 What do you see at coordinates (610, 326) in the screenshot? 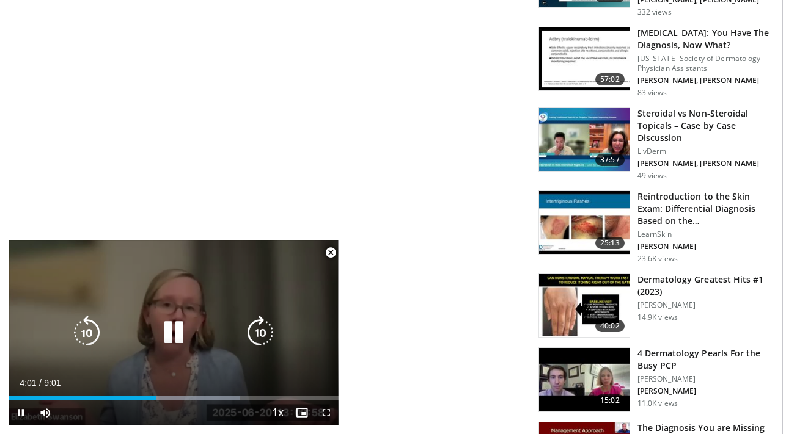
I see `span: 40:02` at bounding box center [610, 326].